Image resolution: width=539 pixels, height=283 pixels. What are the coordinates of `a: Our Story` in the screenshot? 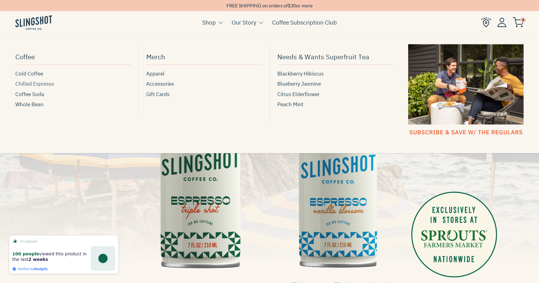 It's located at (244, 22).